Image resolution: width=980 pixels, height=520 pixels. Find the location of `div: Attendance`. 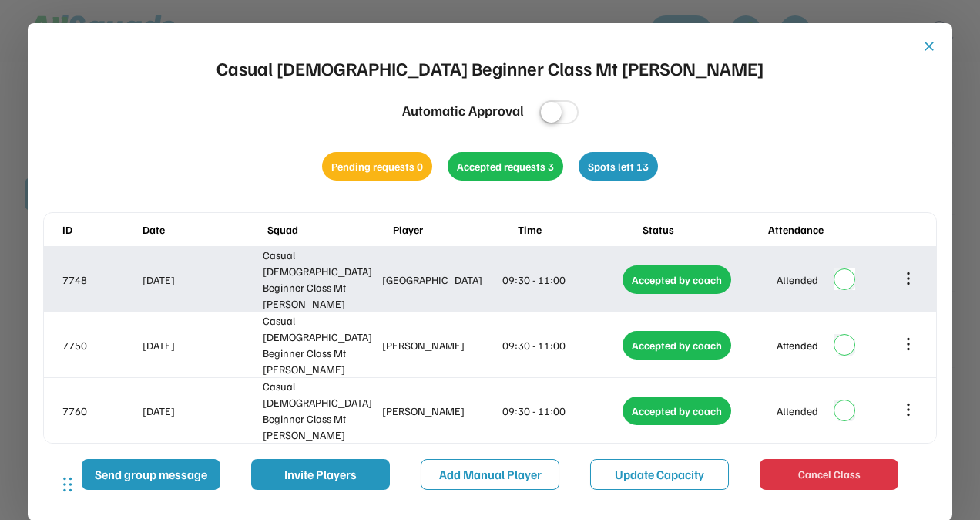

div: Attendance is located at coordinates (829, 229).